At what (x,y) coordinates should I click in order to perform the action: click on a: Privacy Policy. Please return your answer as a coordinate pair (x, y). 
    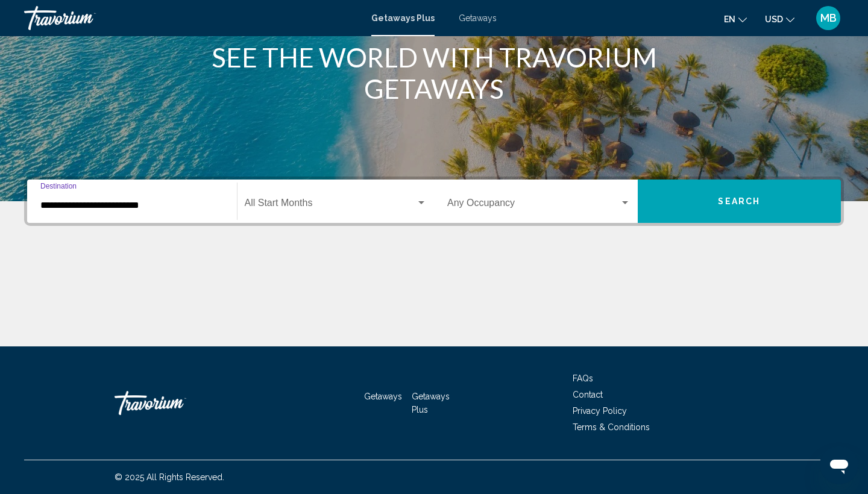
    Looking at the image, I should click on (600, 411).